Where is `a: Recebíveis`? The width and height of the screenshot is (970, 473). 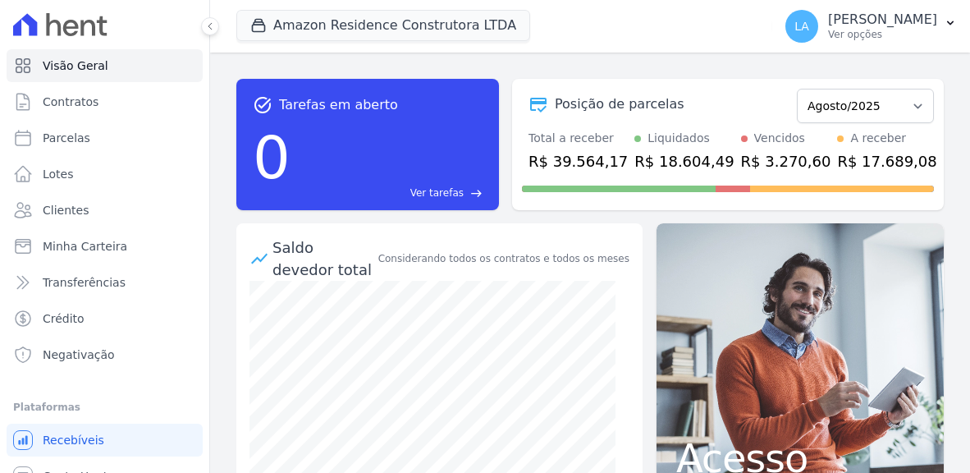
a: Recebíveis is located at coordinates (104, 440).